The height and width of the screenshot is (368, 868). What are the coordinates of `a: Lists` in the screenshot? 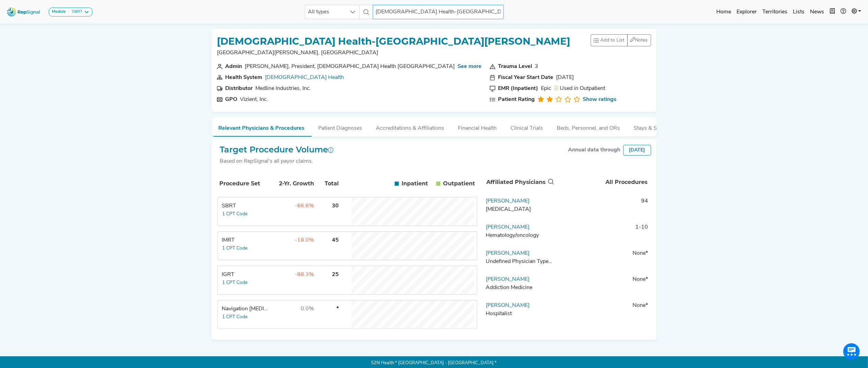 It's located at (799, 12).